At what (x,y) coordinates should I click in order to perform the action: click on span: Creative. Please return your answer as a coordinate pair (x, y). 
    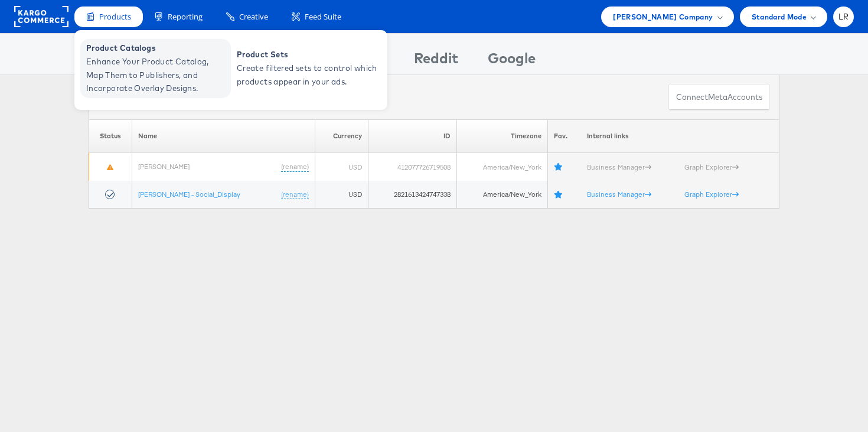
    Looking at the image, I should click on (253, 16).